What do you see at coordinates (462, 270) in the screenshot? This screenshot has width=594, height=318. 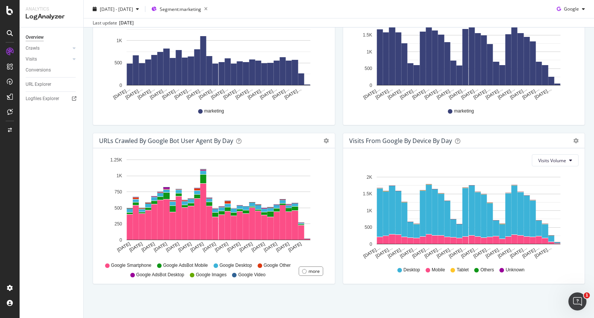 I see `span: Tablet` at bounding box center [462, 270].